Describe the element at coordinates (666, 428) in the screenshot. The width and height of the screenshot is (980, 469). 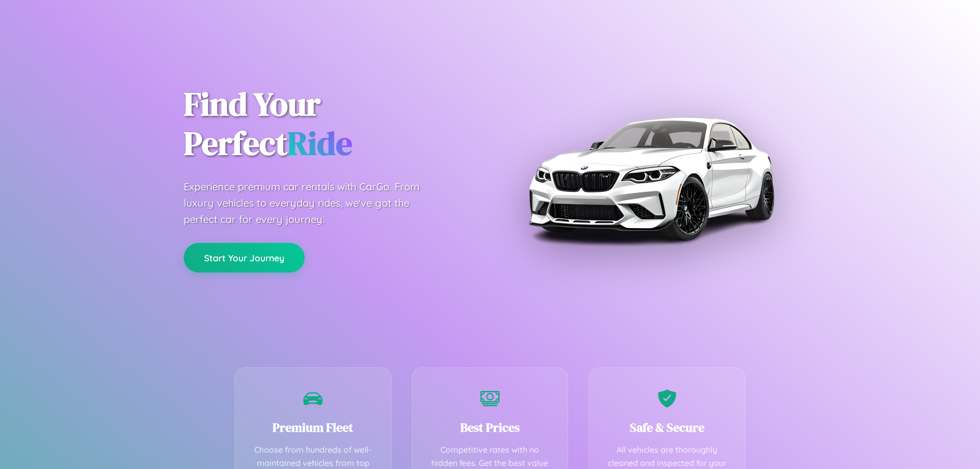
I see `h3: Safe & Secure` at that location.